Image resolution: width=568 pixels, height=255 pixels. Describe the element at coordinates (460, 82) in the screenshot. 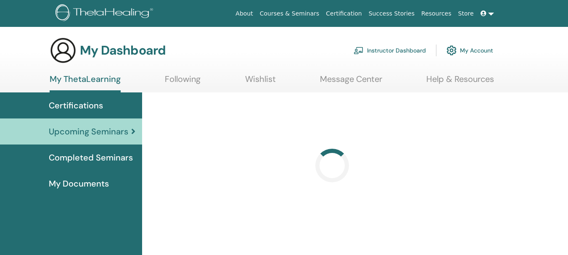

I see `a: Help & Resources` at that location.